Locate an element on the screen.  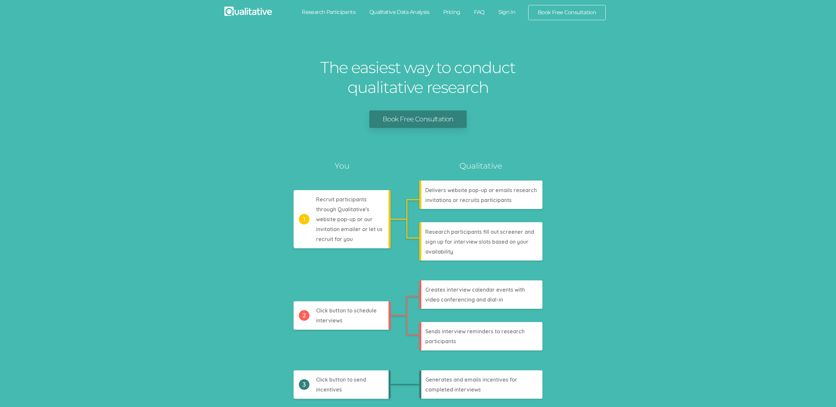
tspan: Research participants fill out screener and is located at coordinates (480, 232).